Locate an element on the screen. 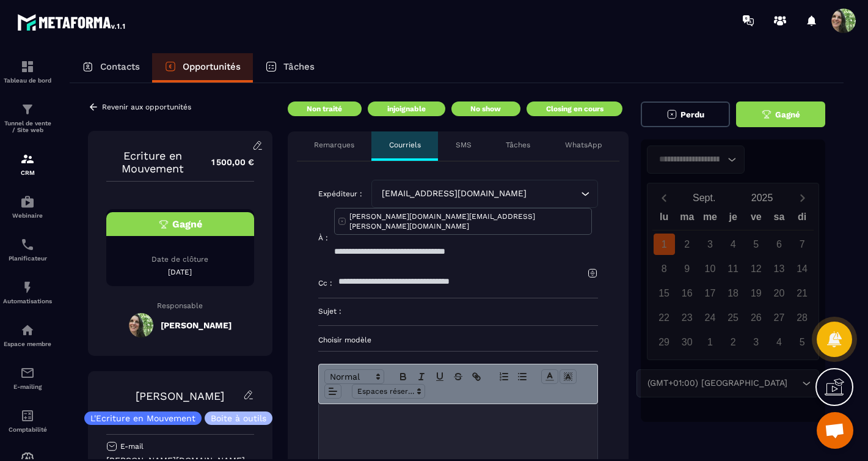 The image size is (868, 461). p: Boite à outils is located at coordinates (238, 418).